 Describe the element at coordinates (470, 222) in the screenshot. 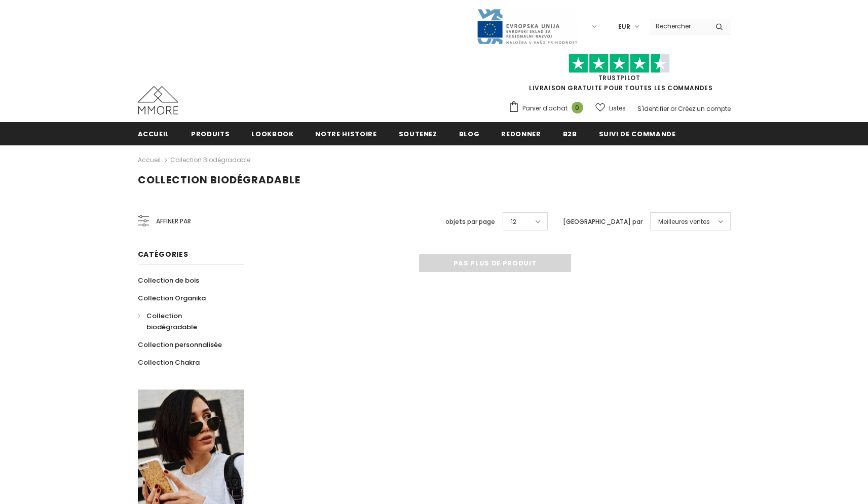

I see `label: objets par page` at that location.